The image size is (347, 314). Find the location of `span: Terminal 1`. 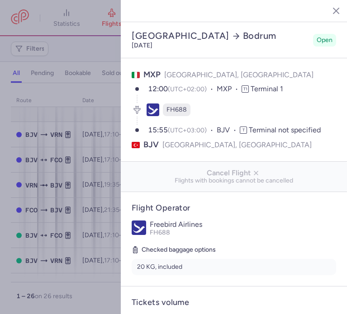

span: Terminal 1 is located at coordinates (267, 89).